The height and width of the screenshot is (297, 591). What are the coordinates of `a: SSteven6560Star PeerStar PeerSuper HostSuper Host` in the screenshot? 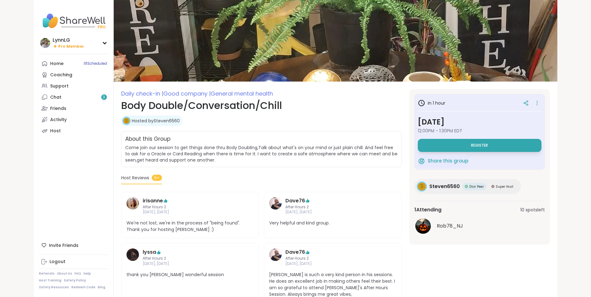 It's located at (467, 186).